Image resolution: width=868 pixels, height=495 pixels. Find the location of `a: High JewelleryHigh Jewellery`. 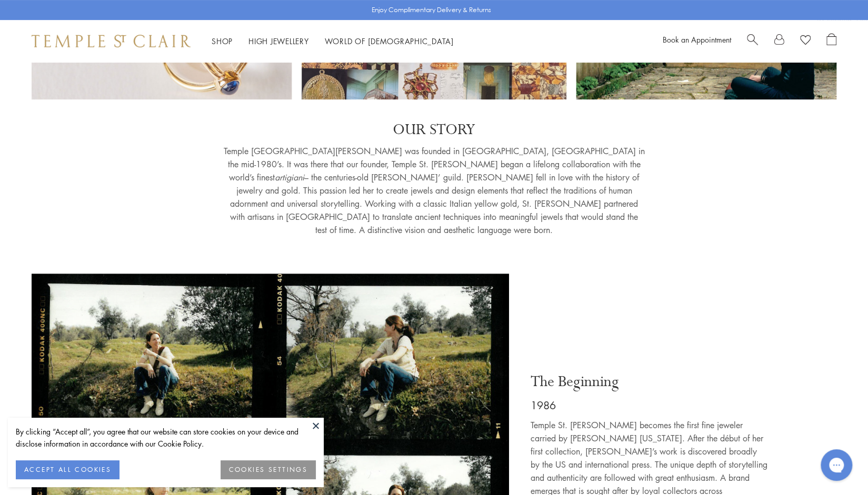

a: High JewelleryHigh Jewellery is located at coordinates (278, 41).